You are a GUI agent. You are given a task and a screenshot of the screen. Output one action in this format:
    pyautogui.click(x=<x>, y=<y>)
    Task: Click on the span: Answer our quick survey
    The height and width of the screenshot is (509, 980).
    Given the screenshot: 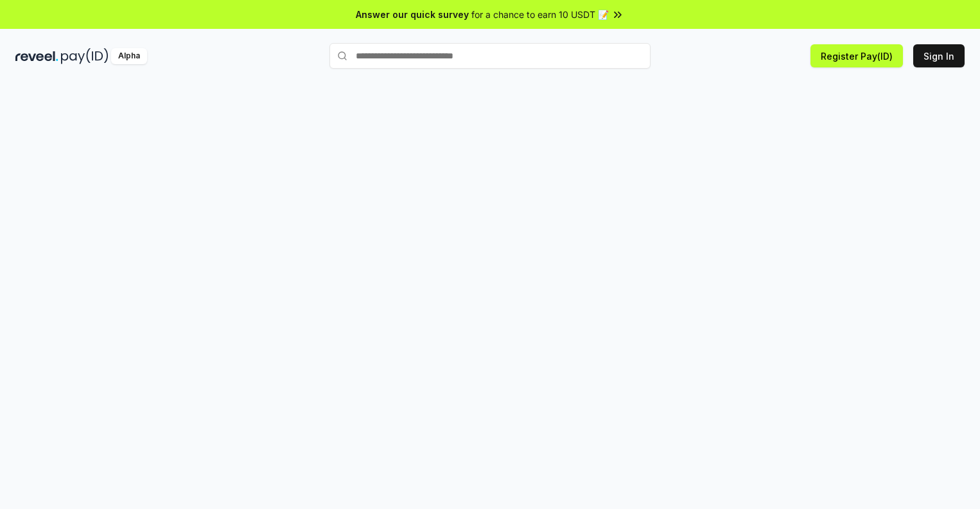 What is the action you would take?
    pyautogui.click(x=413, y=14)
    